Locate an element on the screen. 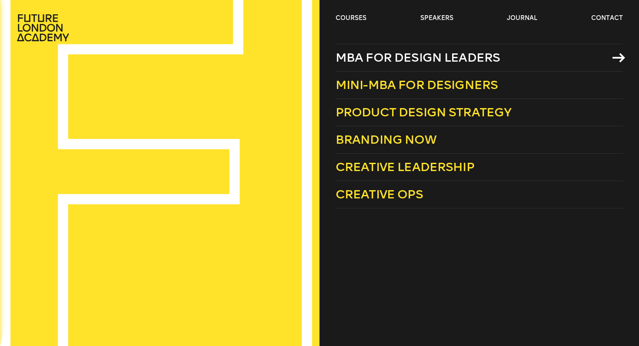 The image size is (639, 346). span: Mini-MBA for Designers is located at coordinates (417, 85).